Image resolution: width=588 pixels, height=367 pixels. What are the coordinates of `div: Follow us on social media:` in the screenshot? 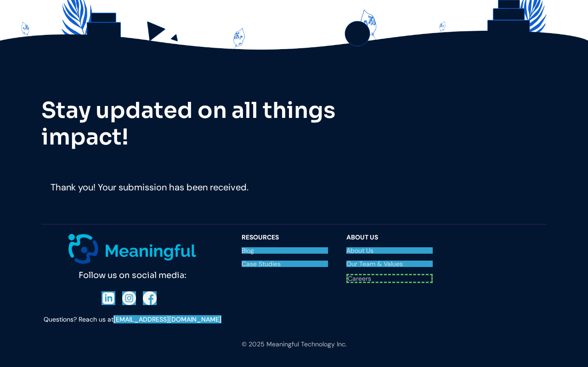 It's located at (132, 273).